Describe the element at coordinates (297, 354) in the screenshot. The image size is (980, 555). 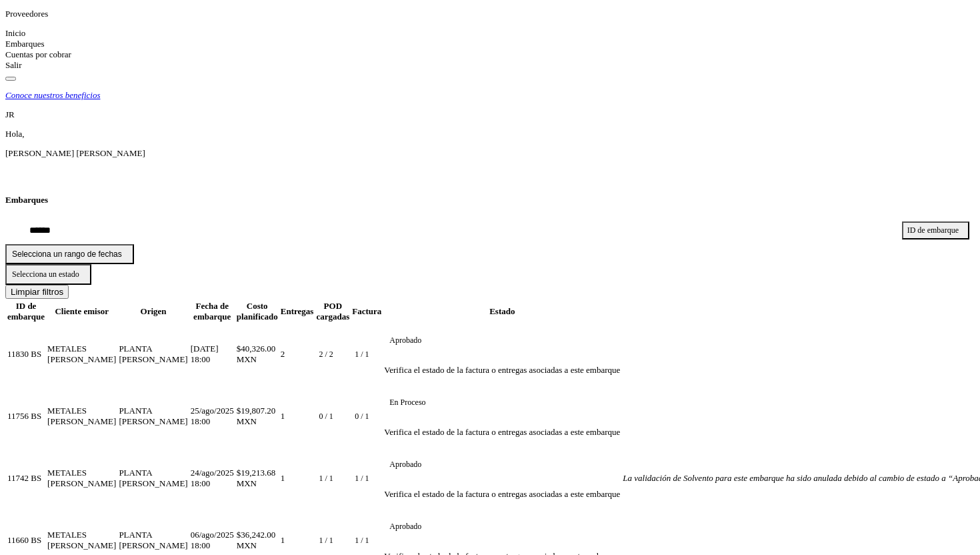
I see `td: 2` at that location.